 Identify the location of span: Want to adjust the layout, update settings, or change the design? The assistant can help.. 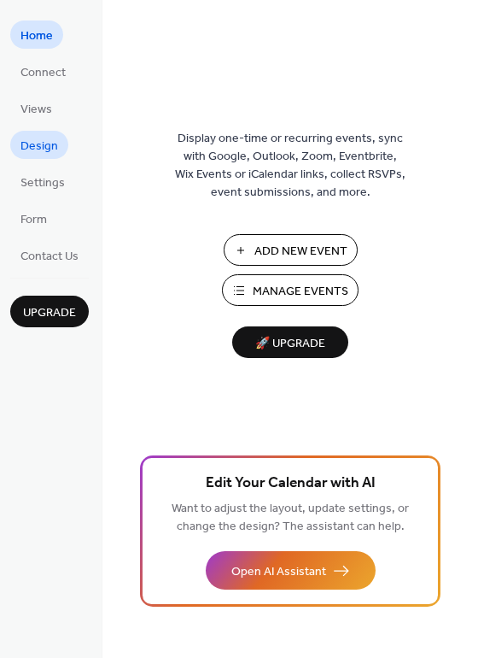
(290, 518).